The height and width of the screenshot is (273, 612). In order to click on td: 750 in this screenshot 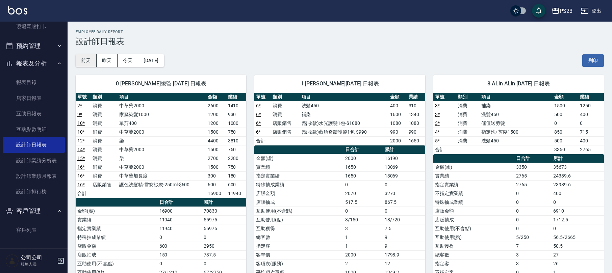, I will do `click(236, 150)`.